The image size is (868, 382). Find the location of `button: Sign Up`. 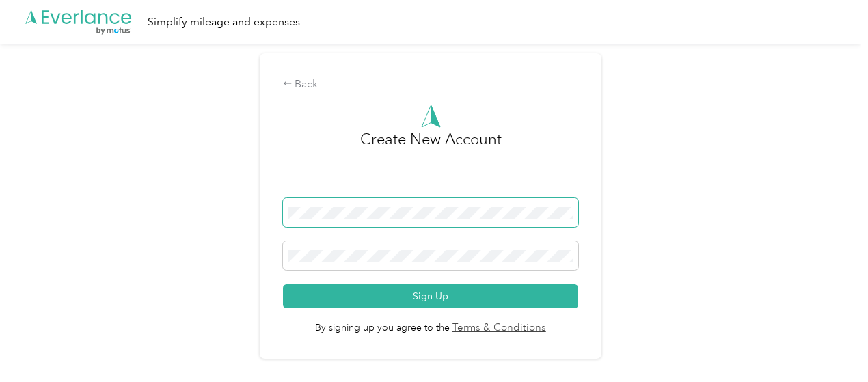

button: Sign Up is located at coordinates (430, 296).